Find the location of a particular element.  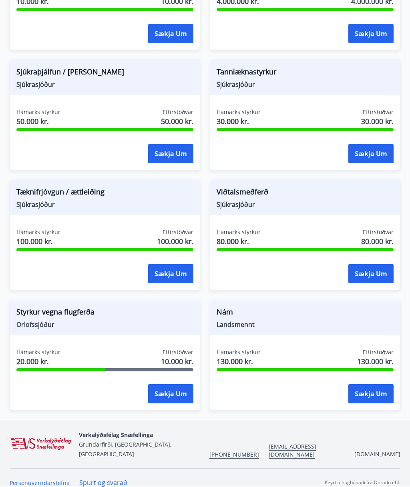

span: Landsmennt is located at coordinates (305, 325).